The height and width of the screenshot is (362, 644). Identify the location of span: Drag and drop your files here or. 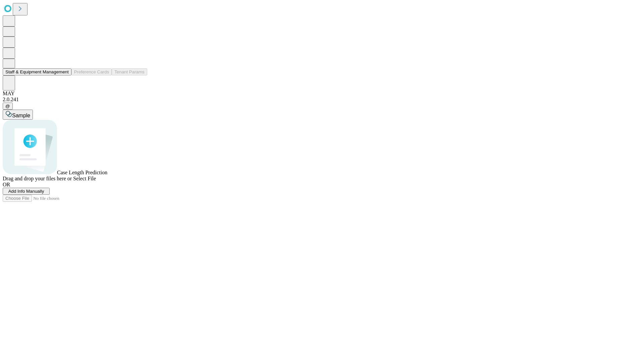
(38, 178).